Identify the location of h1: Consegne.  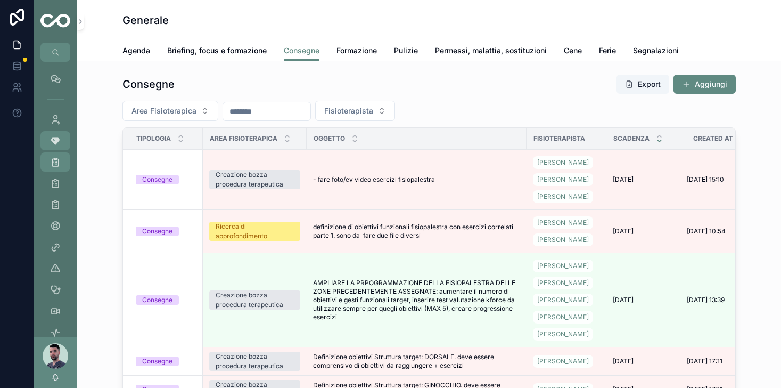
(149, 84).